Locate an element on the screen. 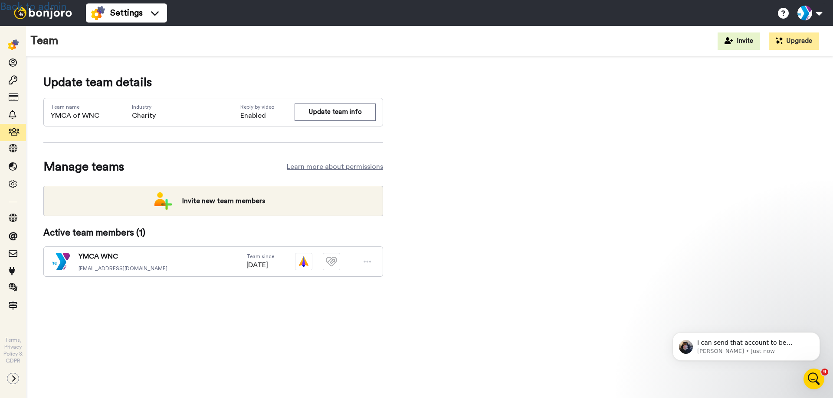 This screenshot has width=833, height=398. span: Team since is located at coordinates (260, 257).